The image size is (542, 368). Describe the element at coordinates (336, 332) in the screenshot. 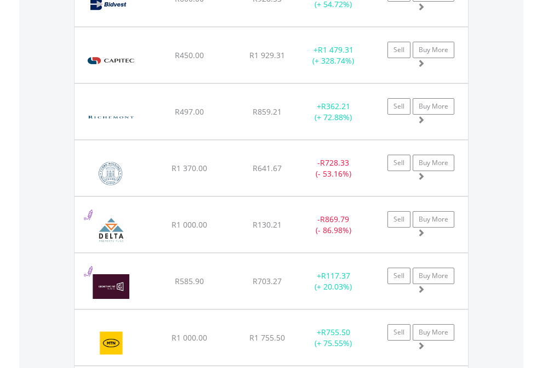

I see `span: R755.50` at that location.